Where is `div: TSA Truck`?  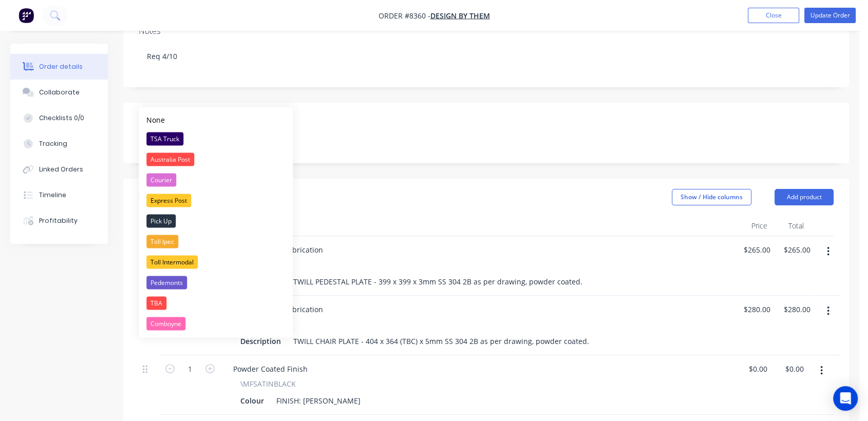 div: TSA Truck is located at coordinates (165, 138).